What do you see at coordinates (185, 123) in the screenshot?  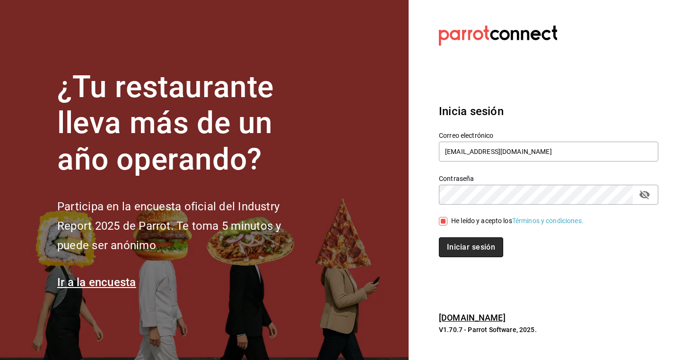 I see `h1: ¿Tu restaurante lleva más de un año operando?` at bounding box center [185, 123].